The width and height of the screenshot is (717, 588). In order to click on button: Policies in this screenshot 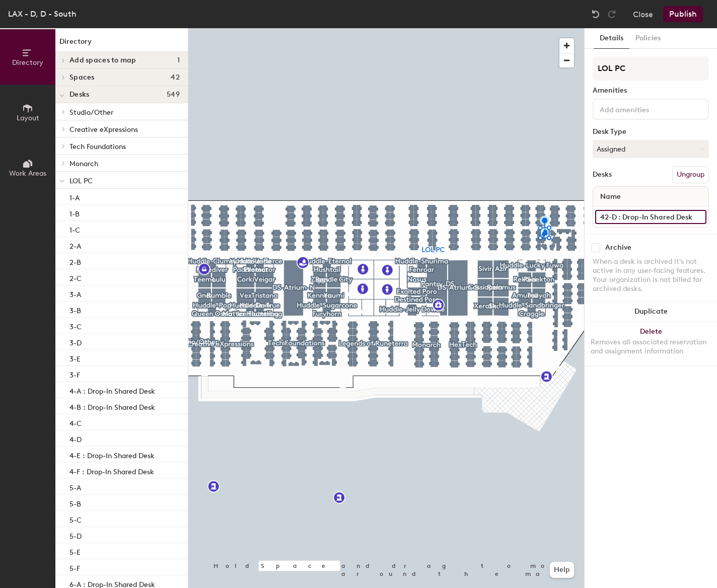, I will do `click(648, 38)`.